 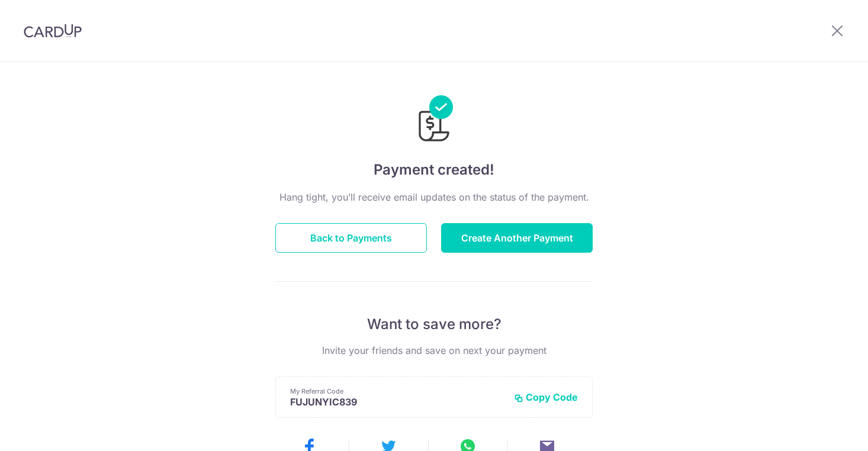 What do you see at coordinates (434, 324) in the screenshot?
I see `p: Want to save more?` at bounding box center [434, 324].